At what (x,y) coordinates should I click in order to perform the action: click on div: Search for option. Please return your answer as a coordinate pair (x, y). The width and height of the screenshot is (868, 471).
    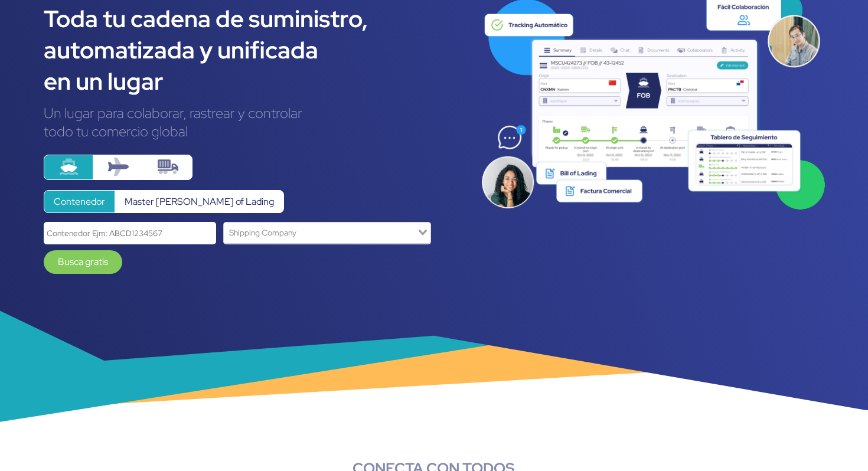
    Looking at the image, I should click on (327, 233).